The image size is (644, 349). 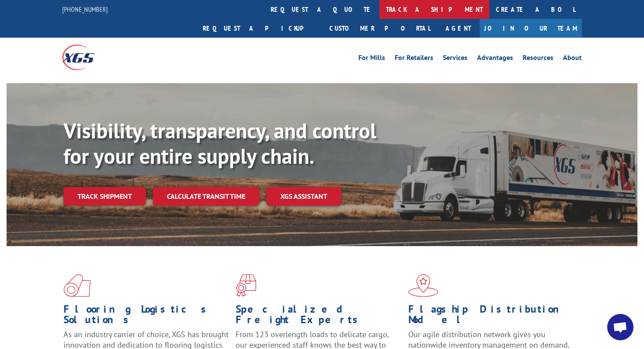 I want to click on h1: Flagship Distribution Model, so click(x=491, y=317).